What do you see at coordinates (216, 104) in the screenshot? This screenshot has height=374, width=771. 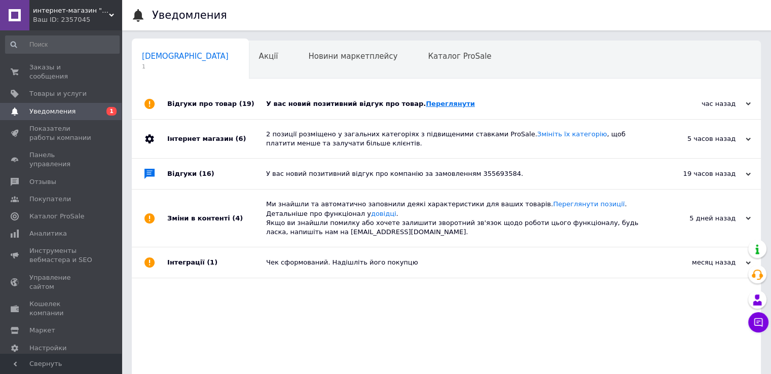 I see `div: Відгуки про товар` at bounding box center [216, 104].